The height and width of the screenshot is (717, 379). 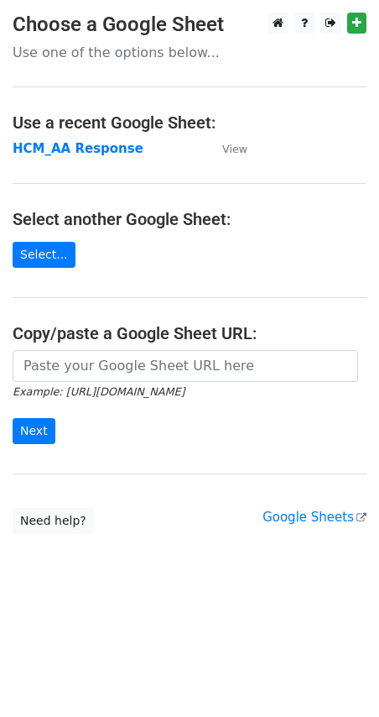 What do you see at coordinates (34, 431) in the screenshot?
I see `input: Next` at bounding box center [34, 431].